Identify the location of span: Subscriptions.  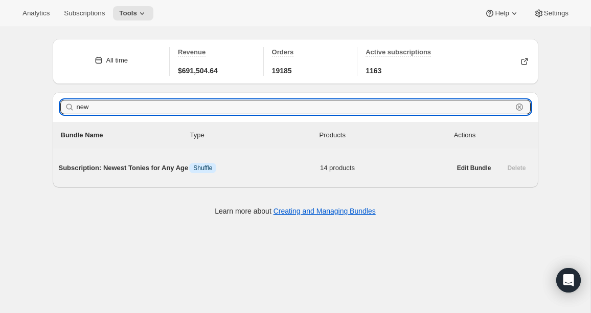
(84, 13).